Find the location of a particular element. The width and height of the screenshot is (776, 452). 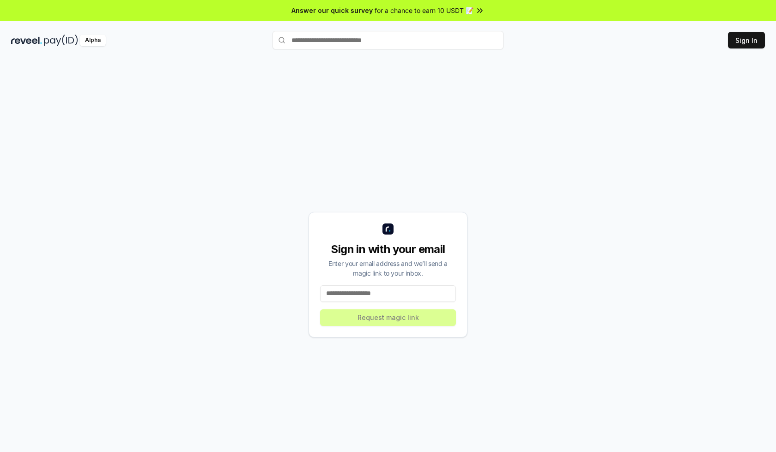

img: pay_id is located at coordinates (61, 40).